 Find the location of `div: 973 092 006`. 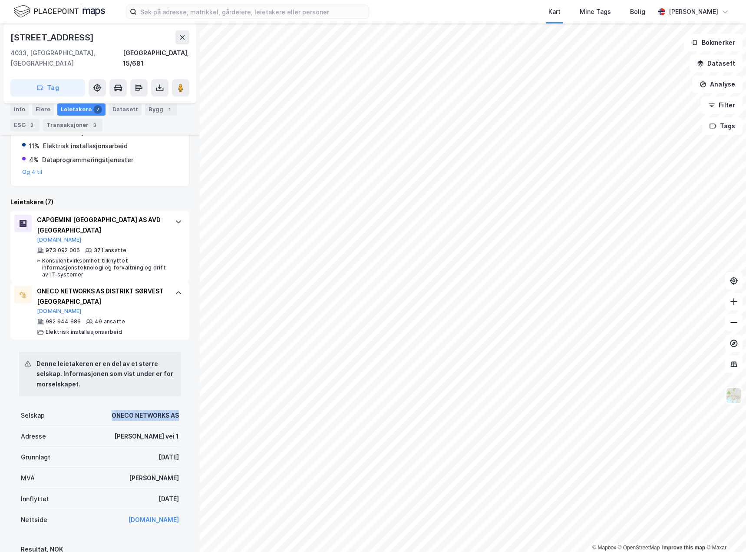

div: 973 092 006 is located at coordinates (63, 250).